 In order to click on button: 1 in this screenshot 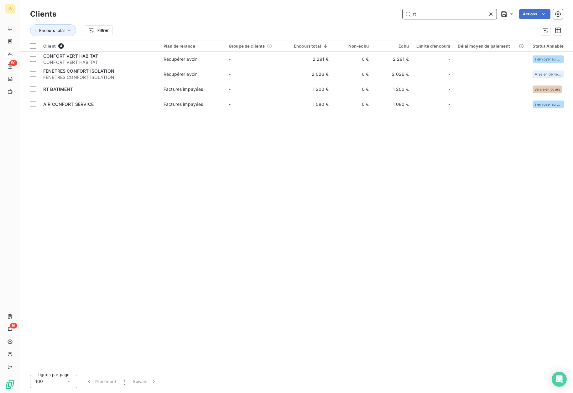, I will do `click(124, 382)`.